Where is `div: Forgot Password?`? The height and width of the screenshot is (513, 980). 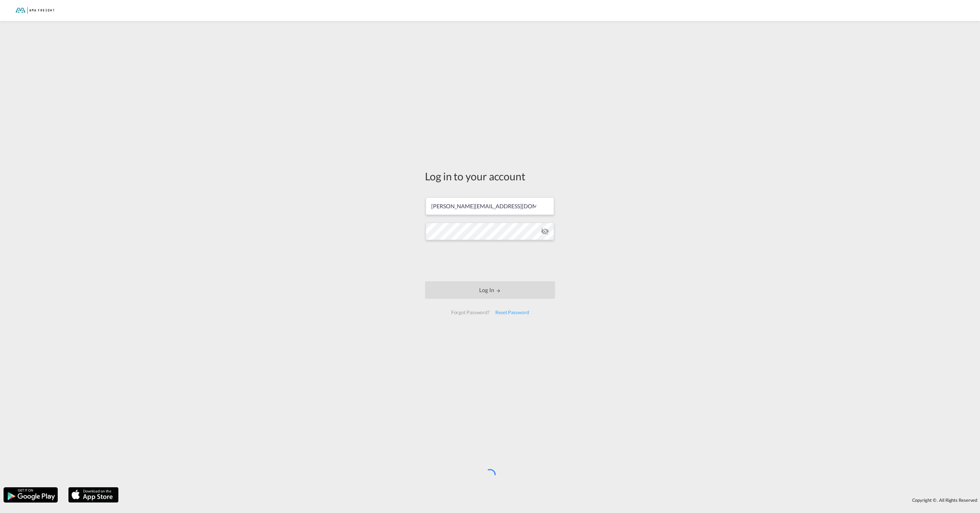
div: Forgot Password? is located at coordinates (470, 312).